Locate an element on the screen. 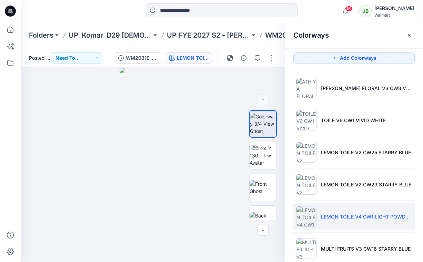 This screenshot has height=262, width=423. div: JB is located at coordinates (366, 11).